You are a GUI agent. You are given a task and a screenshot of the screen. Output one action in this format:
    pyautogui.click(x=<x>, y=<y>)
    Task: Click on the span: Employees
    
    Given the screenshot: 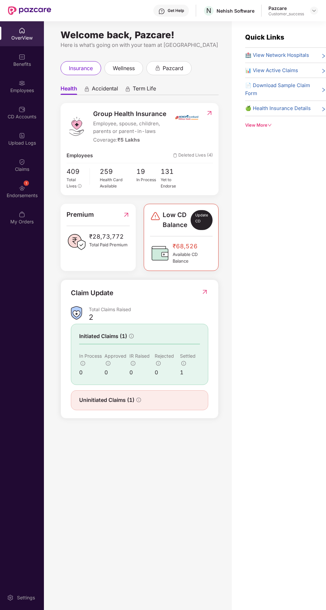 What is the action you would take?
    pyautogui.click(x=79, y=155)
    